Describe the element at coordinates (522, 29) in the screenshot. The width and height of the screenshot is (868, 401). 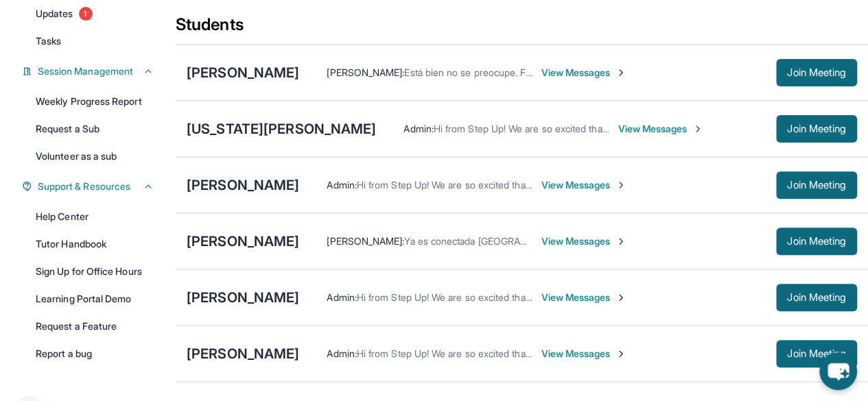
I see `div: Students` at that location.